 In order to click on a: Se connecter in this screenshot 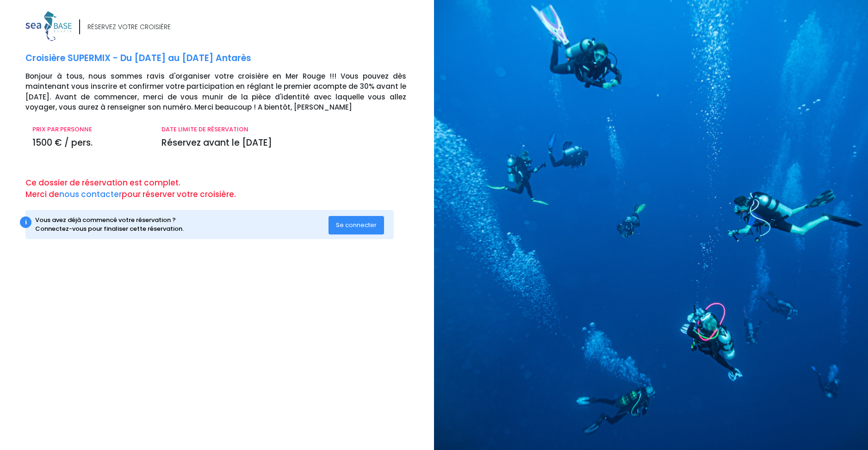, I will do `click(356, 225)`.